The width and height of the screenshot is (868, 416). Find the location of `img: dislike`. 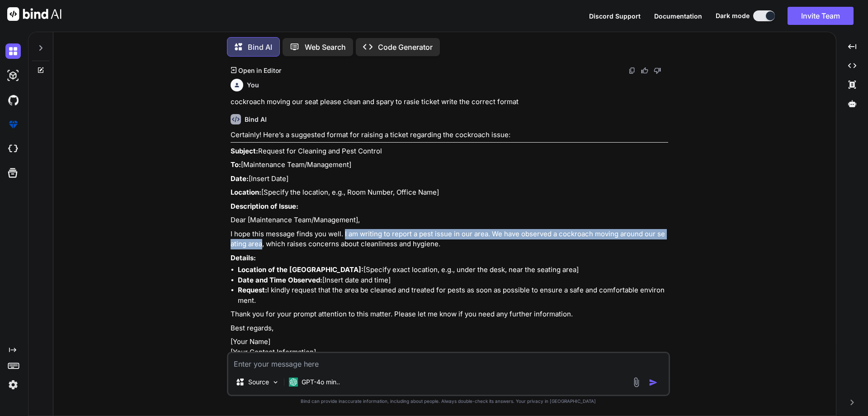

img: dislike is located at coordinates (658, 71).